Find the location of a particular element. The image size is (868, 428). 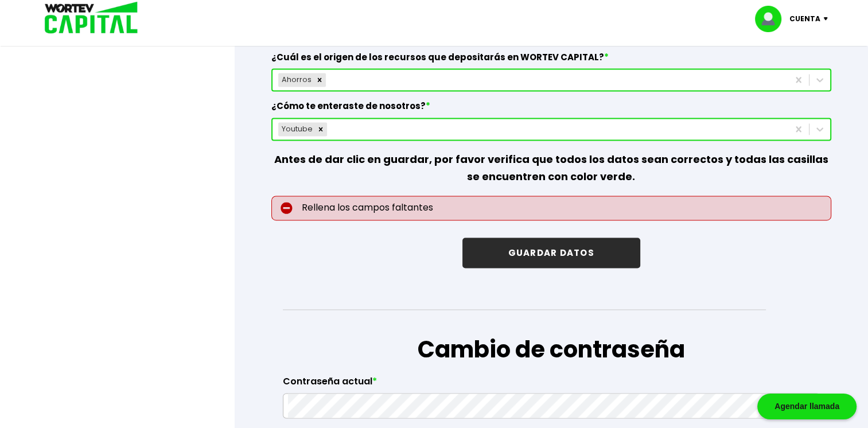

div: Remove Youtube is located at coordinates (321, 129).